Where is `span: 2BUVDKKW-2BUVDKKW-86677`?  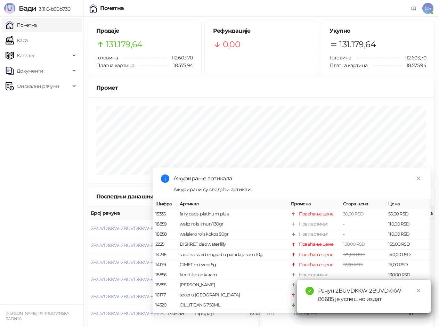
span: 2BUVDKKW-2BUVDKKW-86677 is located at coordinates (127, 262).